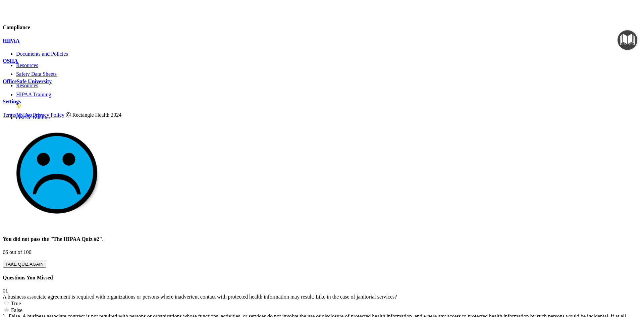 The image size is (644, 317). Describe the element at coordinates (6, 303) in the screenshot. I see `input: True` at that location.